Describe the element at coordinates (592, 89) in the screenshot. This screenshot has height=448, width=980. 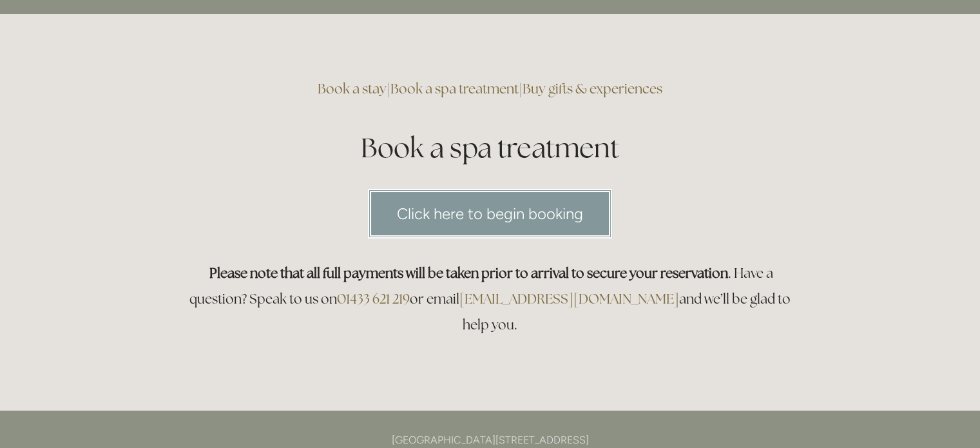
I see `a: Buy gifts & experiences` at that location.